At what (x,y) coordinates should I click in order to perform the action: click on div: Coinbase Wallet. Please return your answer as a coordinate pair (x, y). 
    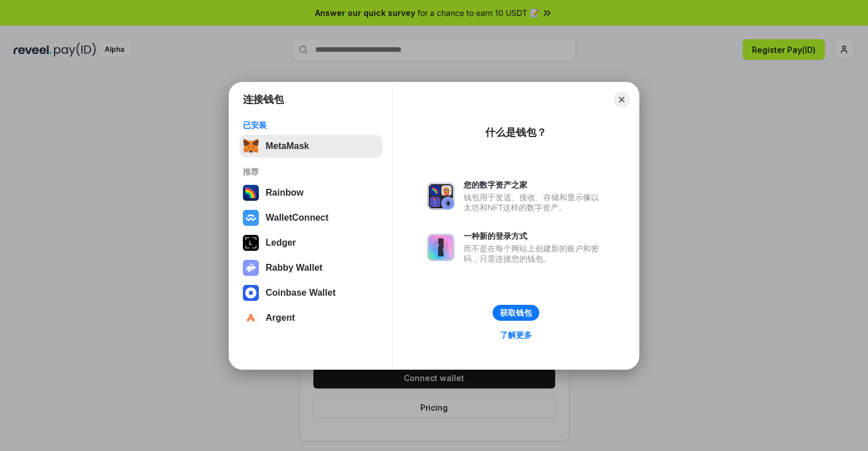
    Looking at the image, I should click on (300, 293).